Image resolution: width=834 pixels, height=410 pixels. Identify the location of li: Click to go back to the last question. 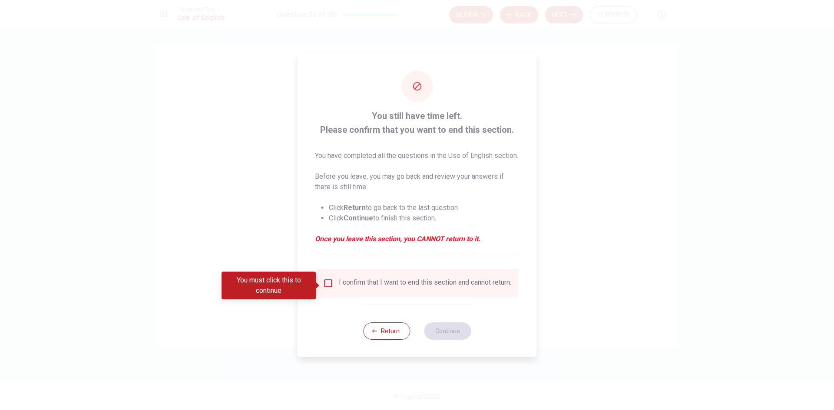
(424, 208).